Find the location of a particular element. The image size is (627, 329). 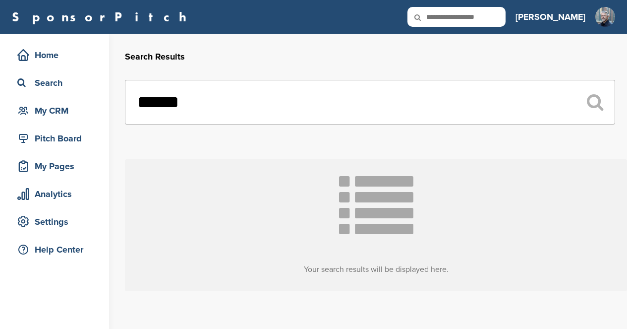

a: Pitch Board is located at coordinates (55, 138).